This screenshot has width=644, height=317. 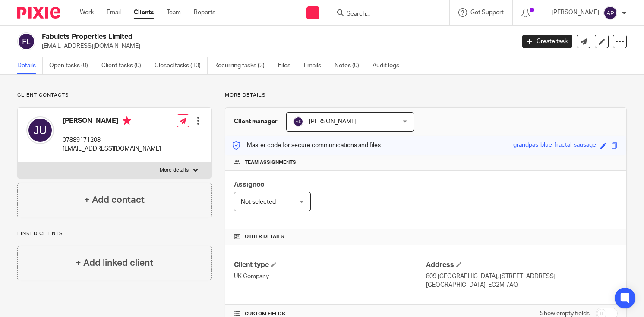 What do you see at coordinates (555, 145) in the screenshot?
I see `div: grandpas-blue-fractal-sausage` at bounding box center [555, 145].